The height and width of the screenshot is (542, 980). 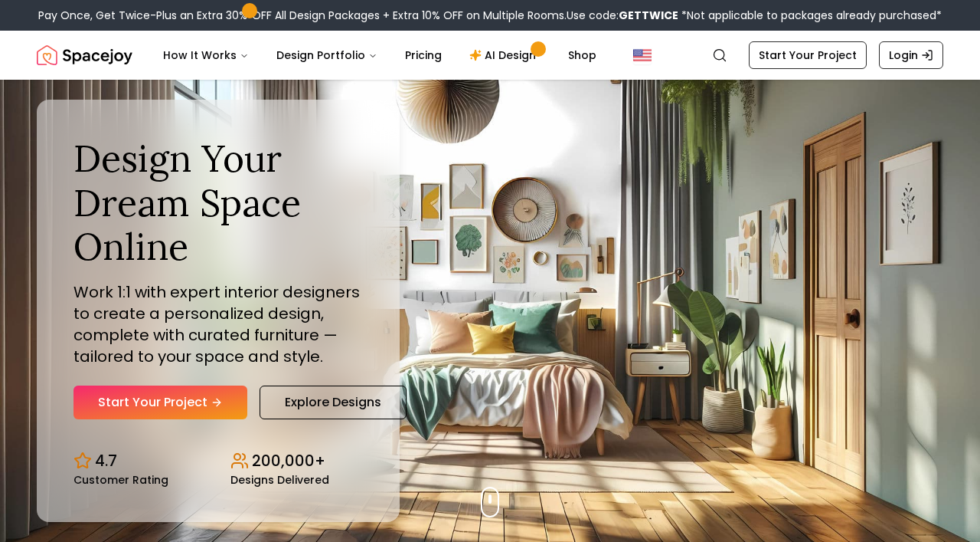 What do you see at coordinates (490, 15) in the screenshot?
I see `div: Pay Once, Get Twice-Plus an Extra 30% OFF All Design Packages + Extra 10% OFF on Multiple Rooms.` at bounding box center [490, 15].